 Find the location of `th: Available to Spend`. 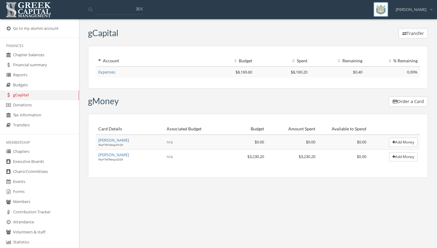

th: Available to Spend is located at coordinates (343, 129).